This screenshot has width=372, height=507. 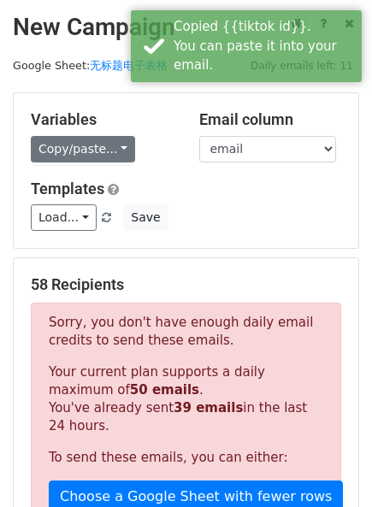 I want to click on div: 聊天小组件, so click(x=329, y=466).